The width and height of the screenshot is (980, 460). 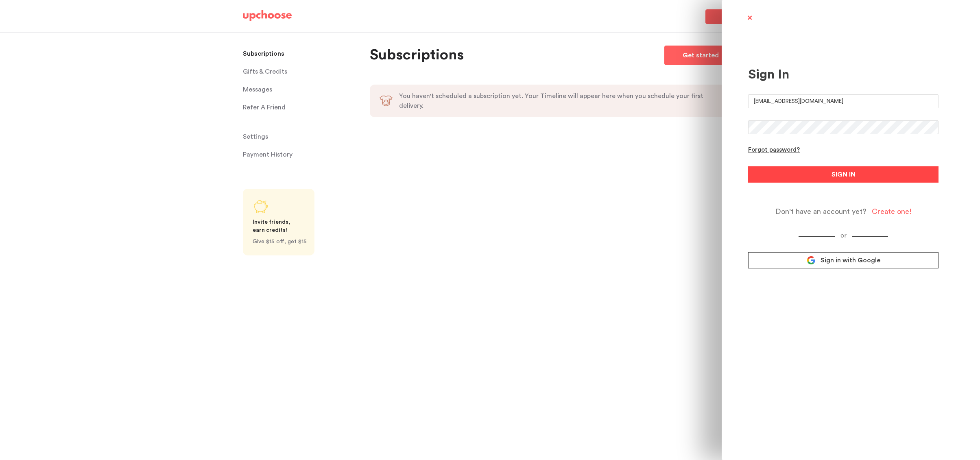 What do you see at coordinates (843, 175) in the screenshot?
I see `button: SIGN IN` at bounding box center [843, 175].